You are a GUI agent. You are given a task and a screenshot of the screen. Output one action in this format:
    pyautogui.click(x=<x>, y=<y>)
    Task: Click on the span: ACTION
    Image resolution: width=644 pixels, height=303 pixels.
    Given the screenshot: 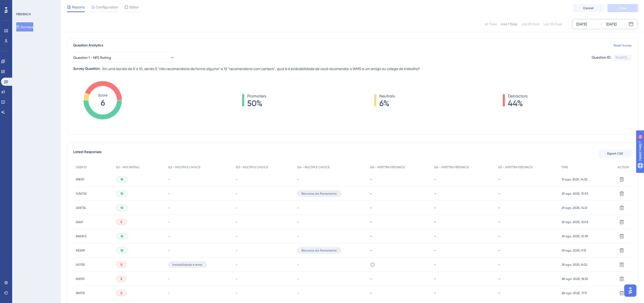 What is the action you would take?
    pyautogui.click(x=623, y=167)
    